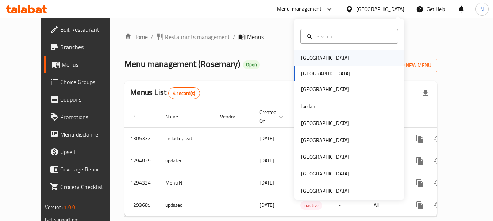 The width and height of the screenshot is (493, 221). I want to click on div: Open, so click(251, 65).